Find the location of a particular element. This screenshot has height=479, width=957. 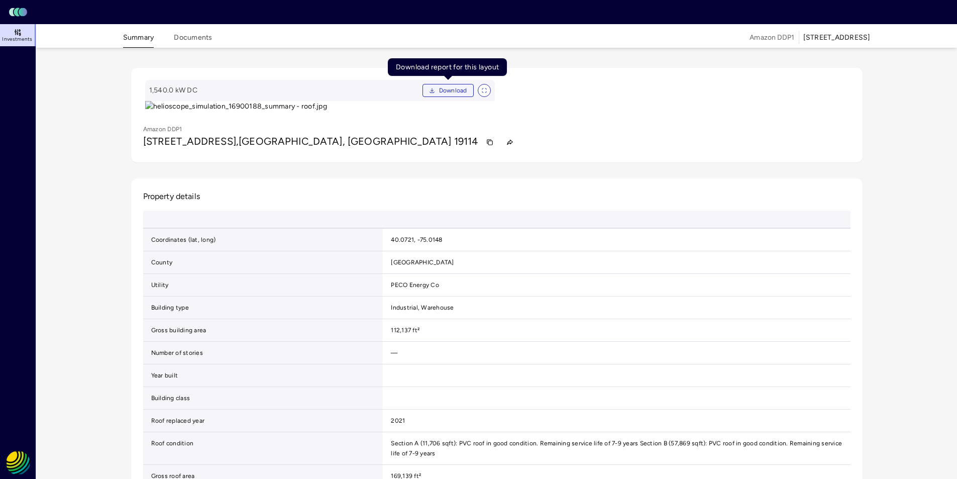

button: Documents is located at coordinates (193, 40).